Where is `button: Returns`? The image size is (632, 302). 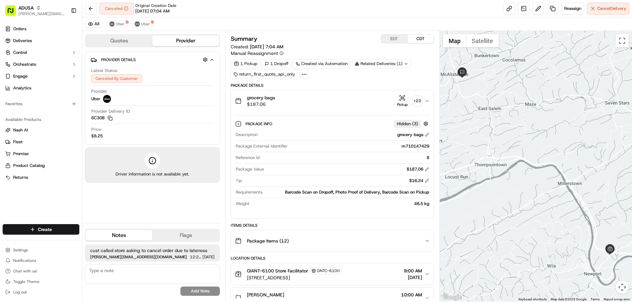 button: Returns is located at coordinates (41, 178).